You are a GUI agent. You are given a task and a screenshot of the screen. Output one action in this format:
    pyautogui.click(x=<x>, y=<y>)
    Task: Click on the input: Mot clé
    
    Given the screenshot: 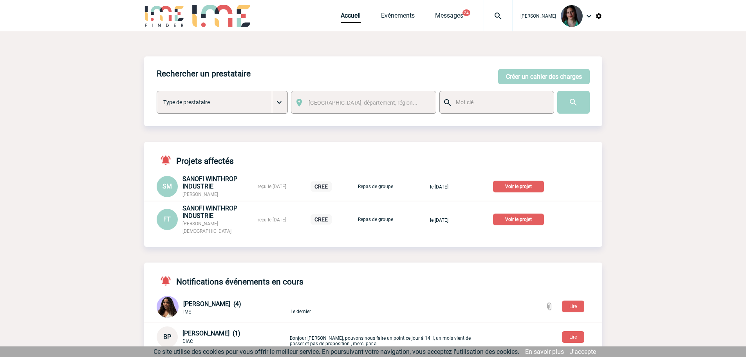 What is the action you would take?
    pyautogui.click(x=500, y=102)
    